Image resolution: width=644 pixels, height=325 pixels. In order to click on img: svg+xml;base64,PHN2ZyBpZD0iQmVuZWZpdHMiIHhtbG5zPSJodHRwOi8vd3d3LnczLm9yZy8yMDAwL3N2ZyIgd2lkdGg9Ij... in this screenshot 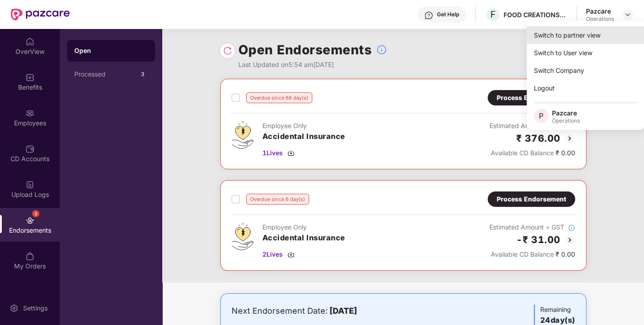, I will do `click(30, 78)`.